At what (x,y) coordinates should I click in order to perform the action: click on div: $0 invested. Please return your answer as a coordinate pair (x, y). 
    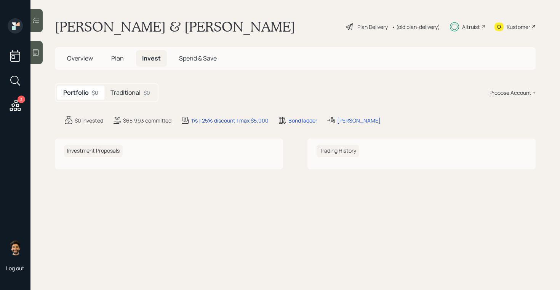
    Looking at the image, I should click on (89, 120).